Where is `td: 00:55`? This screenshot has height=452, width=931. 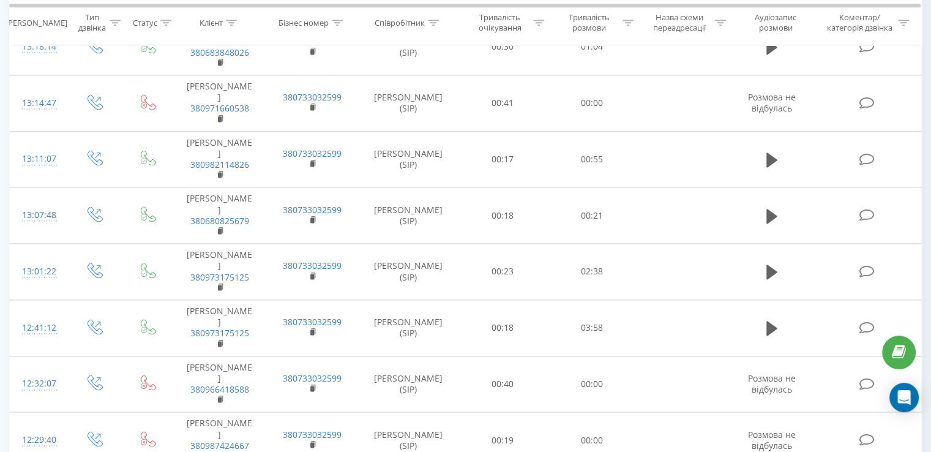
td: 00:55 is located at coordinates (591, 159).